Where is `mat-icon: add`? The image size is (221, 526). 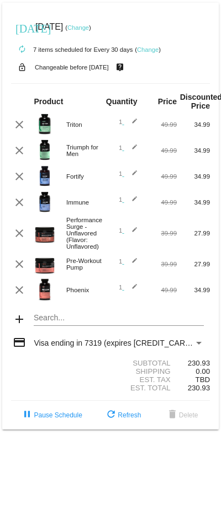 mat-icon: add is located at coordinates (19, 319).